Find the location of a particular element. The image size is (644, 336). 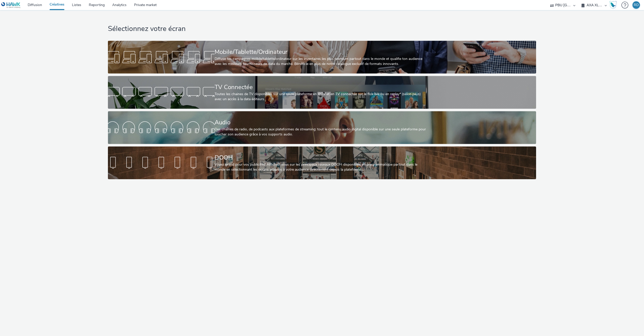

a: Hawk Academy is located at coordinates (614, 5).